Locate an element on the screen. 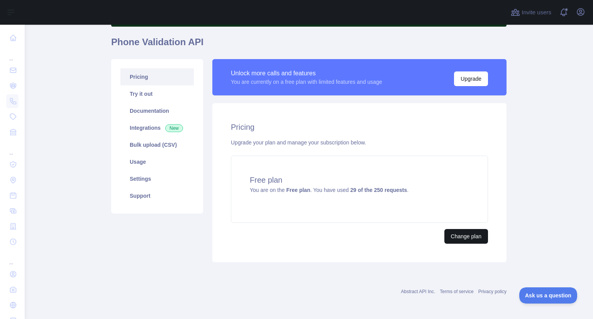 The image size is (593, 319). button: Change plan is located at coordinates (466, 236).